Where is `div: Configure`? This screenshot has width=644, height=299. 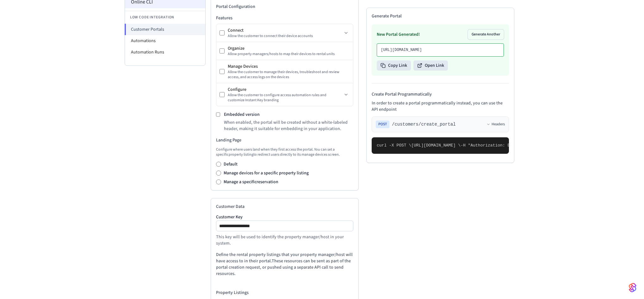 div: Configure is located at coordinates (285, 90).